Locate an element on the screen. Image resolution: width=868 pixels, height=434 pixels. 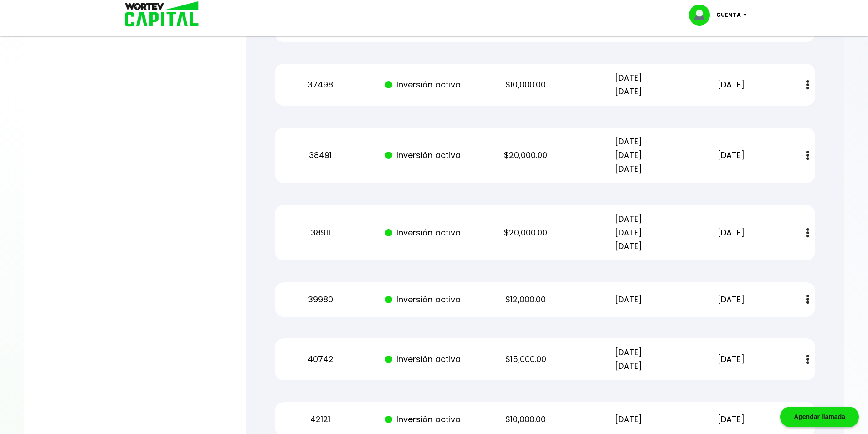
p: $15,000.00 is located at coordinates (526, 359).